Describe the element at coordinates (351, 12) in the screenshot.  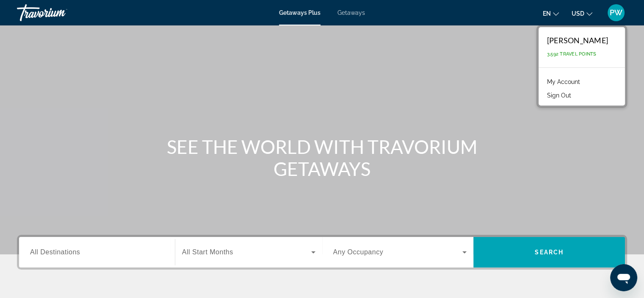
I see `span: Getaways` at that location.